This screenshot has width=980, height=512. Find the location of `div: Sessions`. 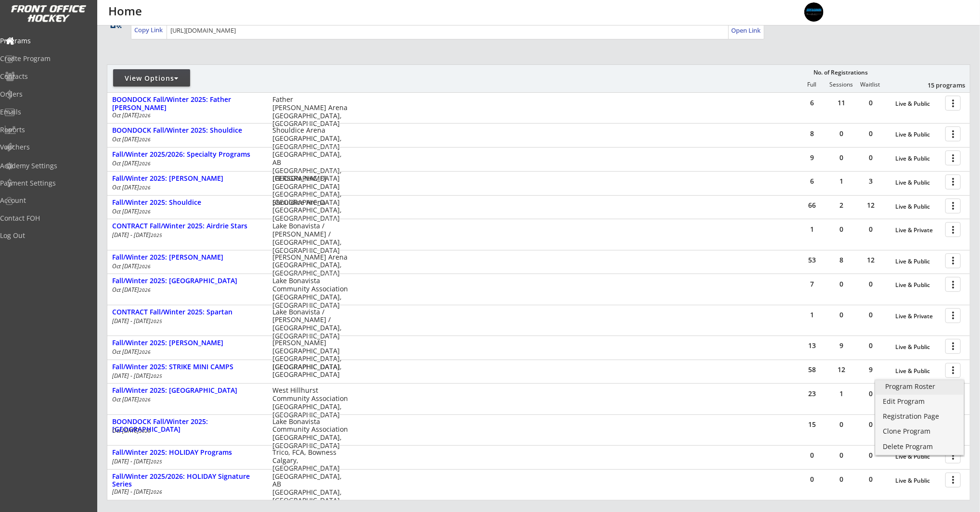

div: Sessions is located at coordinates (841, 85).